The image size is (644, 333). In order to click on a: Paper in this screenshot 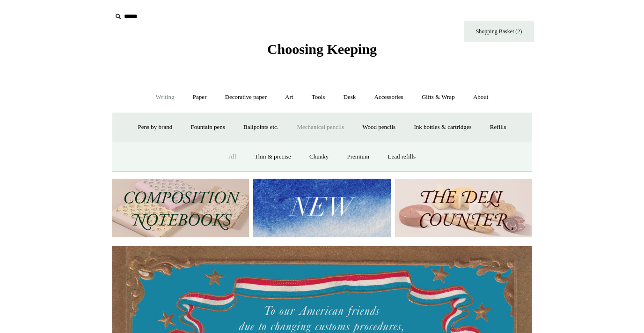, I will do `click(200, 97)`.